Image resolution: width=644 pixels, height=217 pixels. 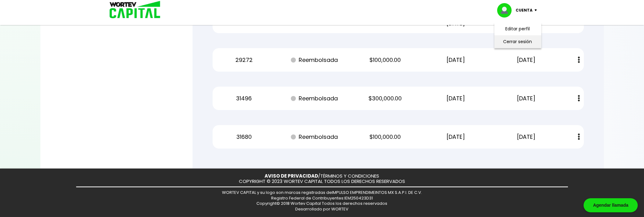 What do you see at coordinates (385, 99) in the screenshot?
I see `p: $300,000.00` at bounding box center [385, 99].